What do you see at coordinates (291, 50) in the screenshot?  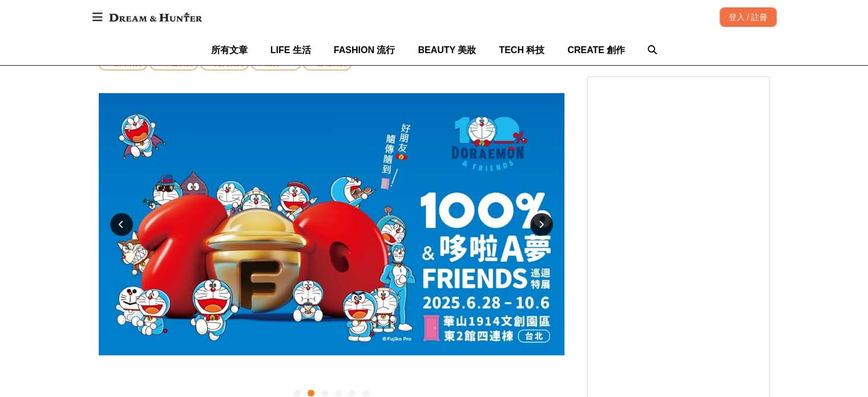 I see `a: LIFE 生活` at bounding box center [291, 50].